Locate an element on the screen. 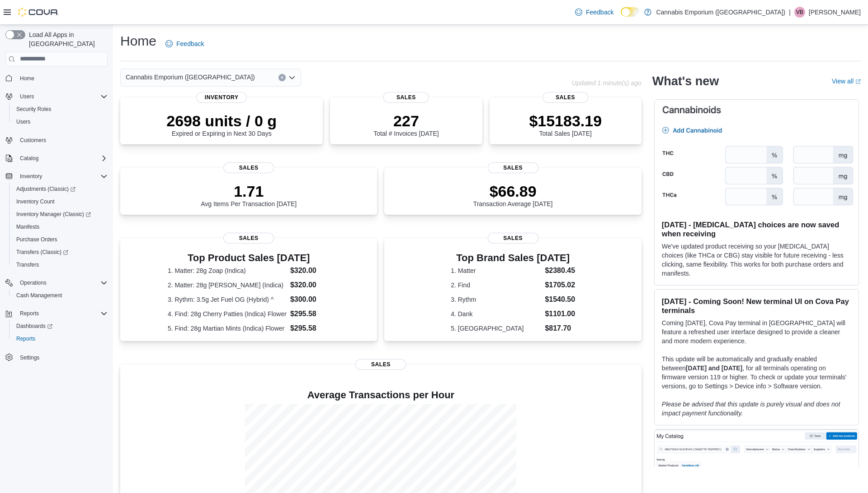 This screenshot has width=868, height=493. p: 227 is located at coordinates (406, 121).